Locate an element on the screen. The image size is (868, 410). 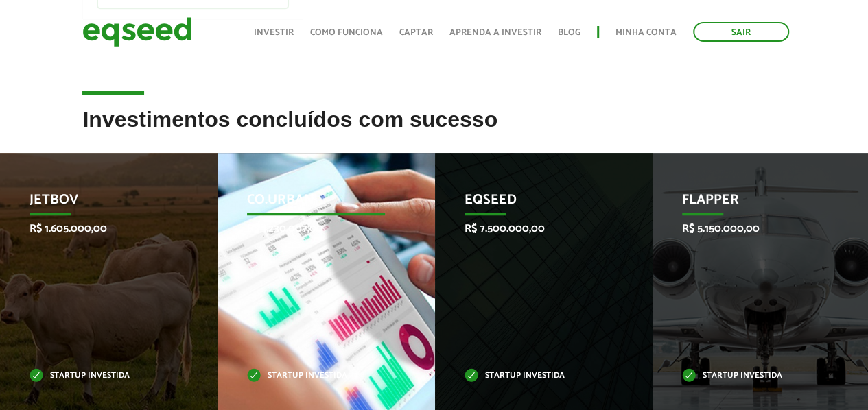
a: Aprenda a investir is located at coordinates (495, 32).